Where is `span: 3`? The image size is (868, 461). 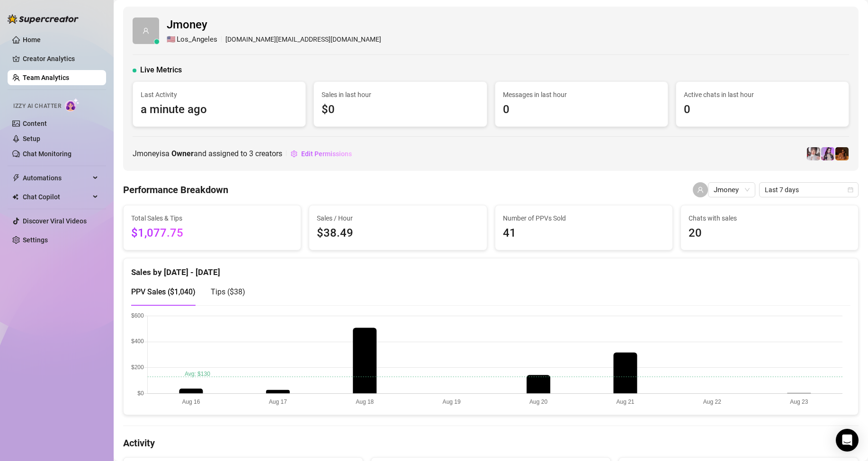 span: 3 is located at coordinates (251, 153).